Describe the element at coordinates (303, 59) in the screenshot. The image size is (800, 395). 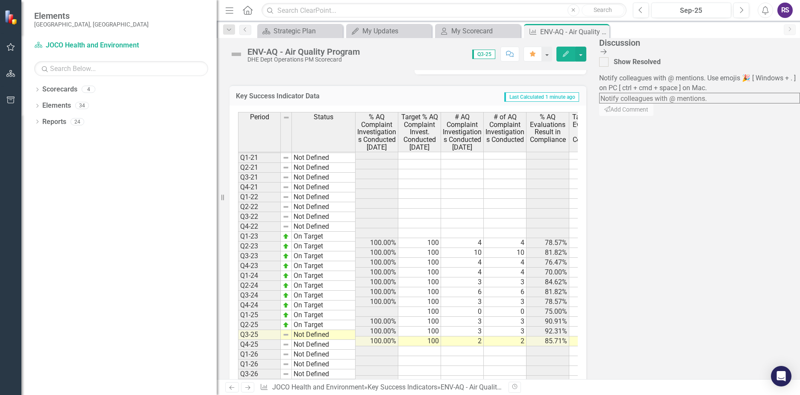
I see `div: DHE Dept Operations PM Scorecard` at that location.